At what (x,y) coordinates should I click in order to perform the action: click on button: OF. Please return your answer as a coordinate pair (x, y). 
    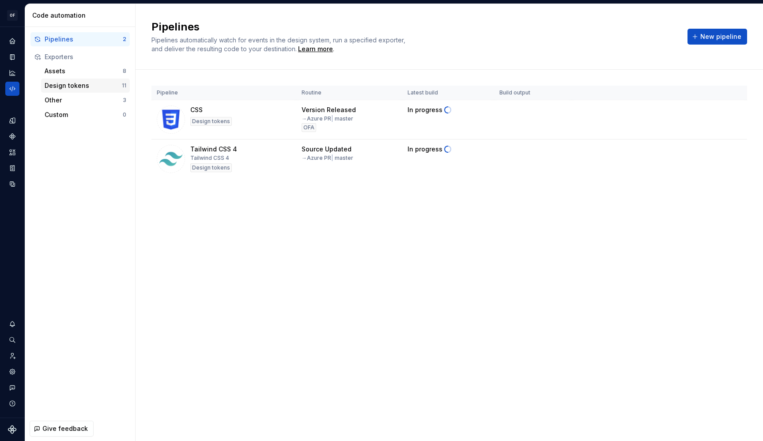
    Looking at the image, I should click on (12, 15).